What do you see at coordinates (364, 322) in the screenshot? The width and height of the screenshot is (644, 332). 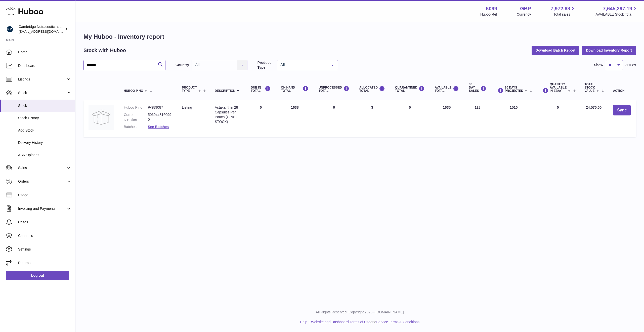 I see `li: and` at bounding box center [364, 322].